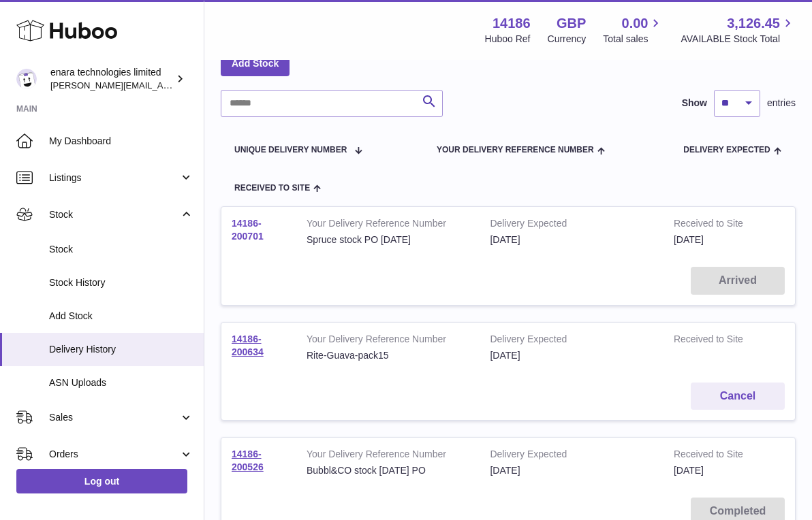  What do you see at coordinates (247, 229) in the screenshot?
I see `a: 14186-200701` at bounding box center [247, 229].